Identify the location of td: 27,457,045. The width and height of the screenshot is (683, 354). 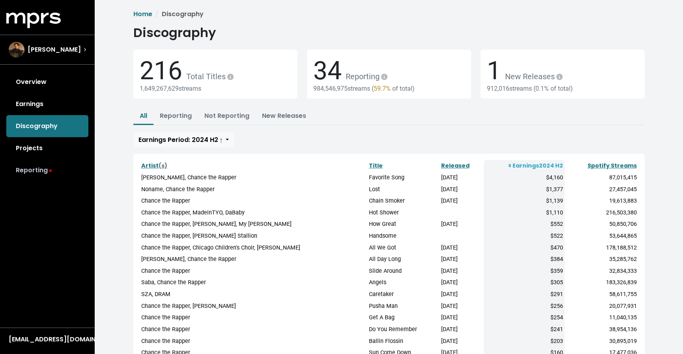
(601, 190).